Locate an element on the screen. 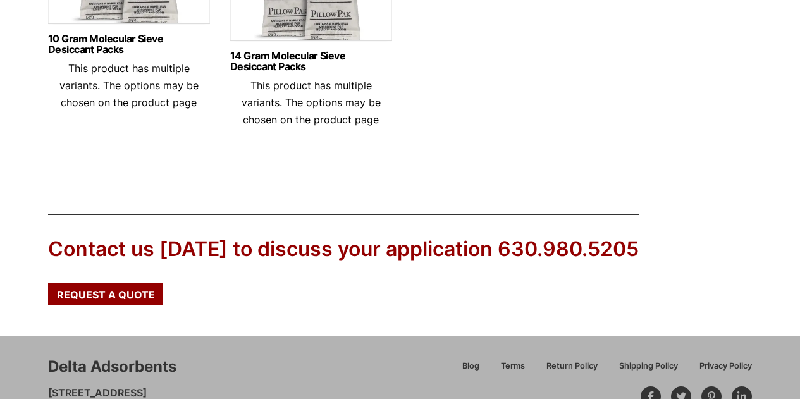 The image size is (800, 399). span: Request a Quote is located at coordinates (106, 295).